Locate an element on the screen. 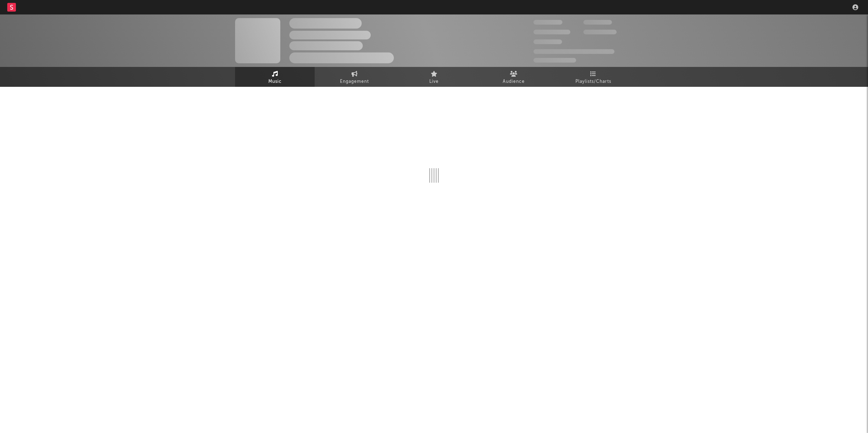 The height and width of the screenshot is (433, 868). span: 300,000 is located at coordinates (547, 22).